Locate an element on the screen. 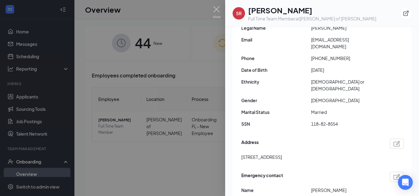  svg: ExternalLink is located at coordinates (406, 13).